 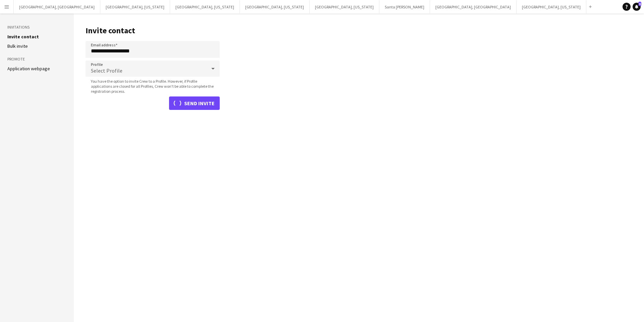 I want to click on a: 6, so click(x=637, y=7).